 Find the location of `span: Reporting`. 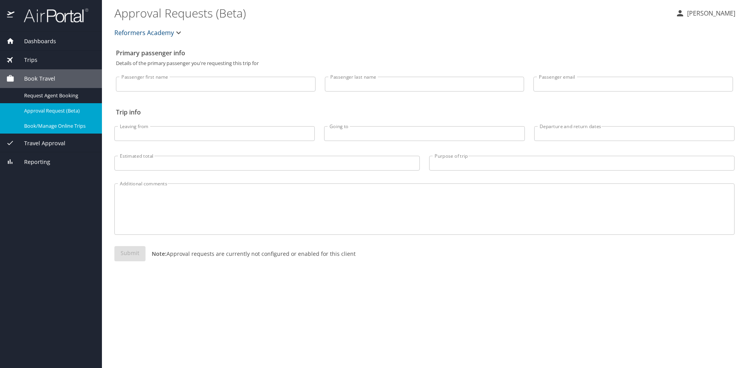

span: Reporting is located at coordinates (32, 162).